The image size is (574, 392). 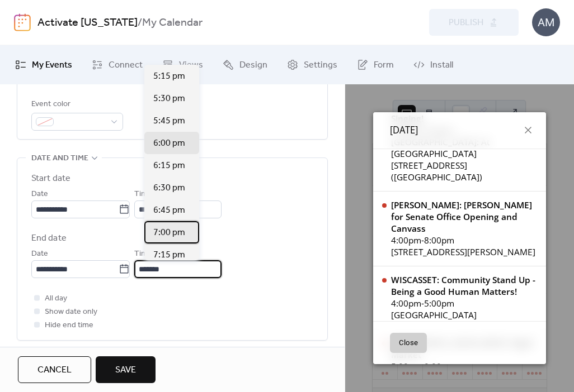 What do you see at coordinates (55, 370) in the screenshot?
I see `a: Cancel` at bounding box center [55, 370].